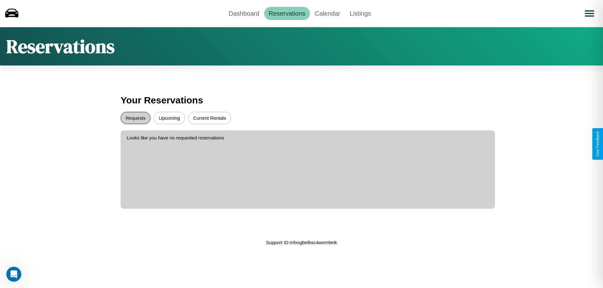 This screenshot has height=288, width=603. I want to click on button: Requests, so click(135, 118).